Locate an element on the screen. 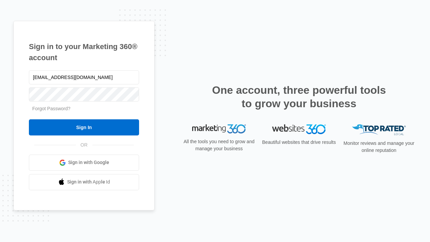 This screenshot has width=430, height=242. a: Forgot Password? is located at coordinates (51, 108).